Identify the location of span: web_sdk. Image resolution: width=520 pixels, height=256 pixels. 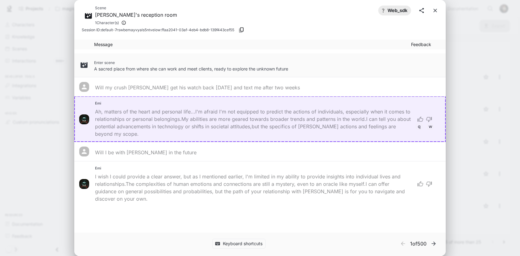
(397, 11).